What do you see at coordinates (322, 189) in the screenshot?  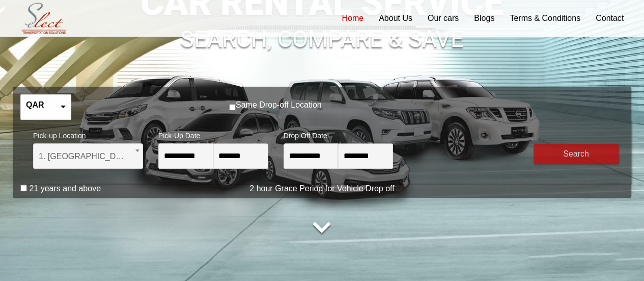 I see `p: 2 hour Grace Period for Vehicle Drop off` at bounding box center [322, 189].